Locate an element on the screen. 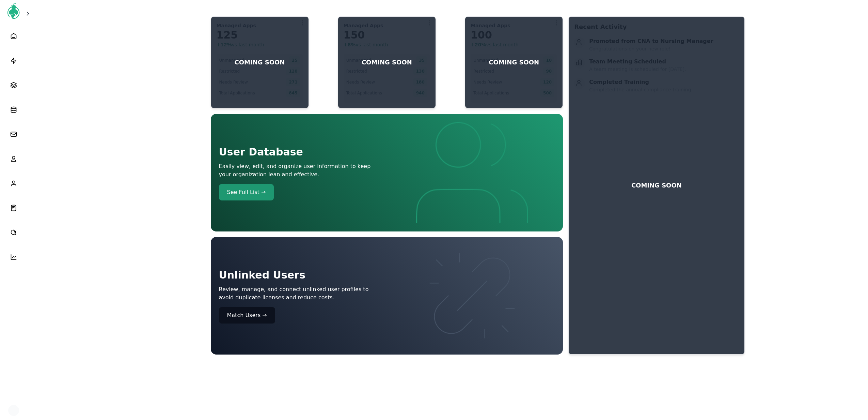 This screenshot has width=868, height=420. button: See Full List → is located at coordinates (246, 192).